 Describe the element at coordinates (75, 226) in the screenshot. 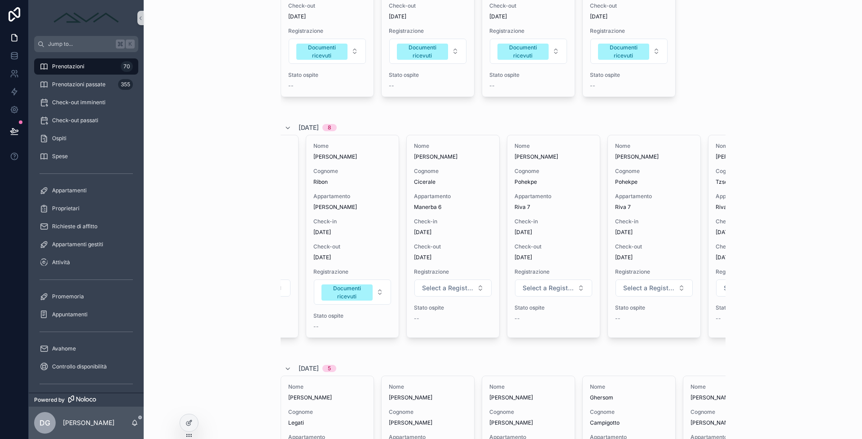

I see `span: Richieste di affitto` at that location.